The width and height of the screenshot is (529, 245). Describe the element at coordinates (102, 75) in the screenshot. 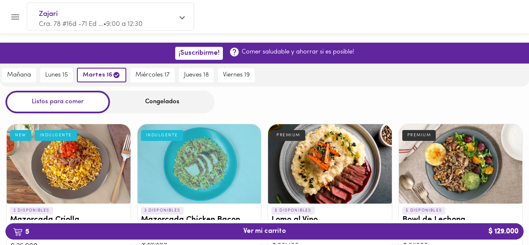

I see `span: martes 16` at that location.